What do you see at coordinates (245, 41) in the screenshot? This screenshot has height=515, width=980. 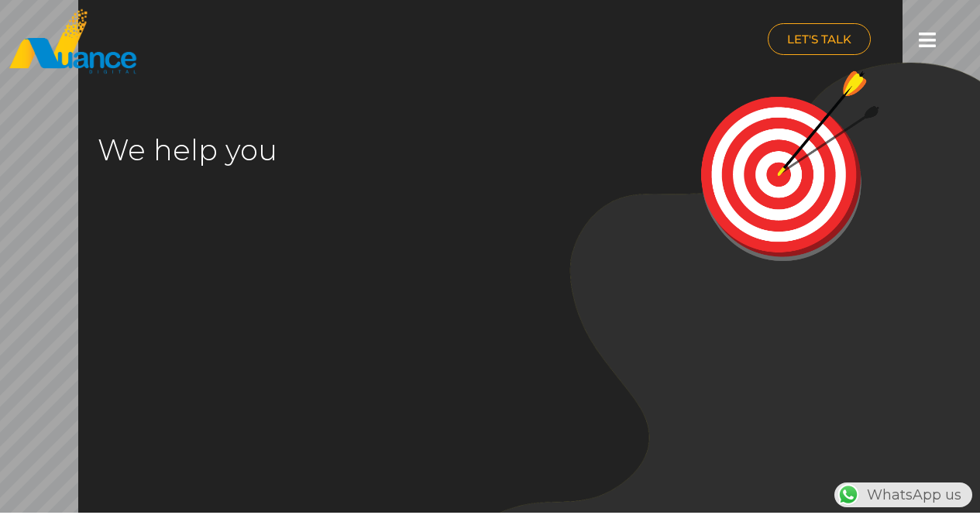 I see `a: nuance-qatar_logo` at bounding box center [245, 41].